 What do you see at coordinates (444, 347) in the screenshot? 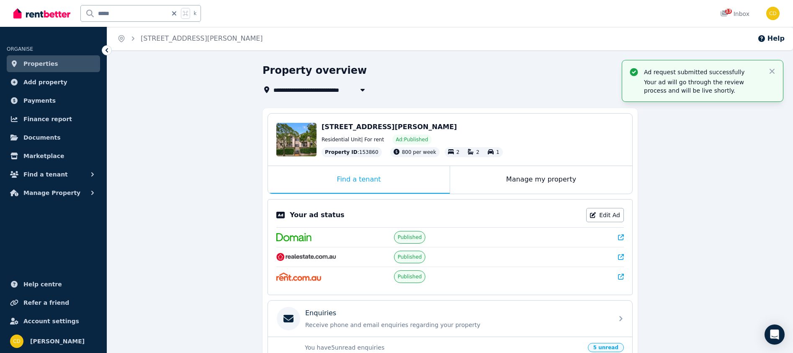
I see `p: You have 5 unread enquiries` at bounding box center [444, 347].